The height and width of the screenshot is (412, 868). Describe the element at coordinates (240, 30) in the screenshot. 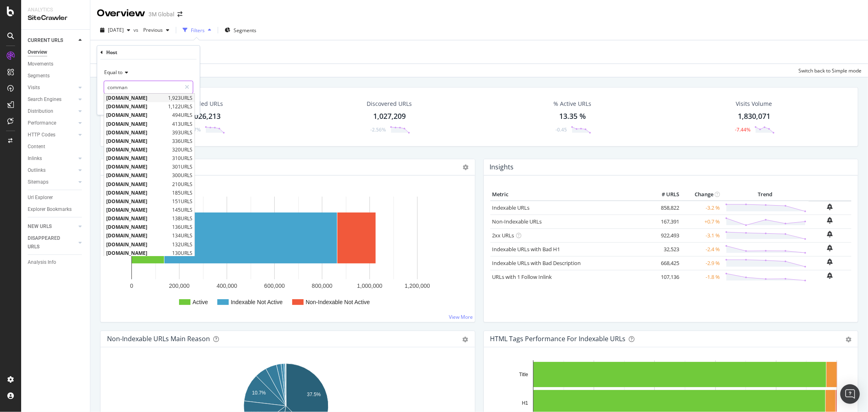

I see `button: Segments` at that location.